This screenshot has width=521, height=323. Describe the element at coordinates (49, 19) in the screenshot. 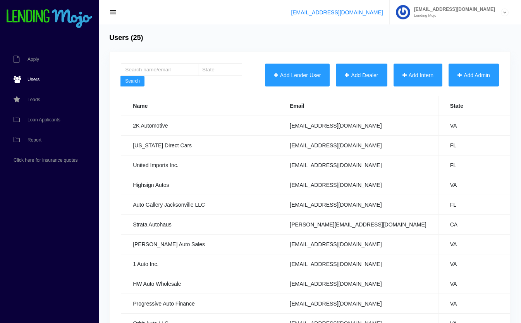

I see `img: logo-small.png` at that location.